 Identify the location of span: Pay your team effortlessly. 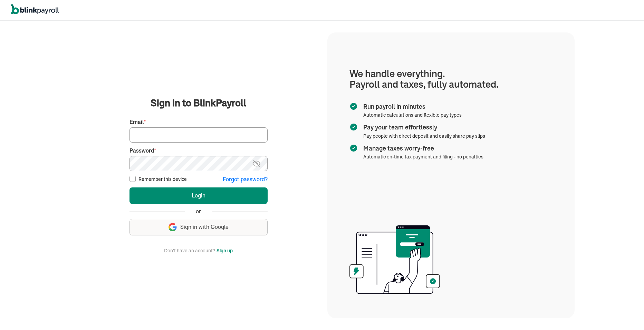
(423, 127).